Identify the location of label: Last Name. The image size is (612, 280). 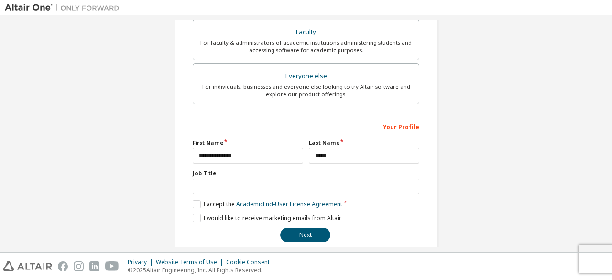
(364, 142).